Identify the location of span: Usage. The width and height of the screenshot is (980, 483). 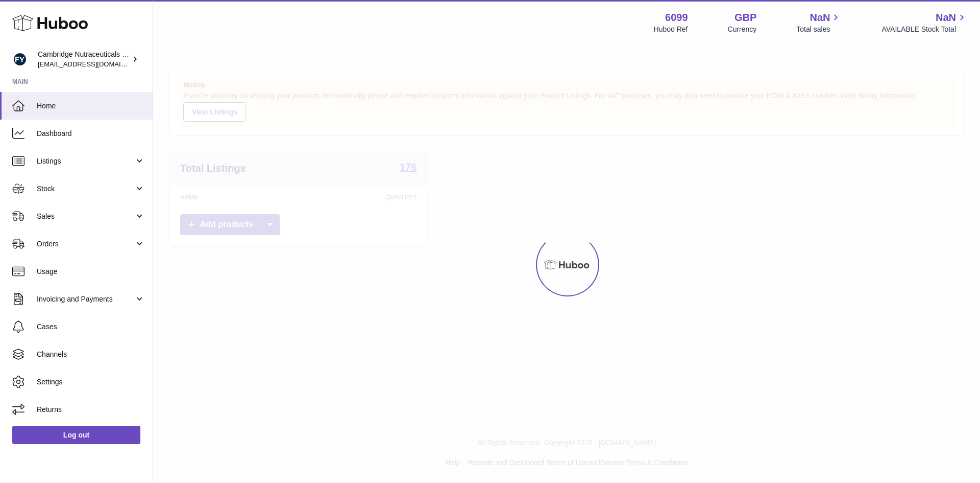
(90, 272).